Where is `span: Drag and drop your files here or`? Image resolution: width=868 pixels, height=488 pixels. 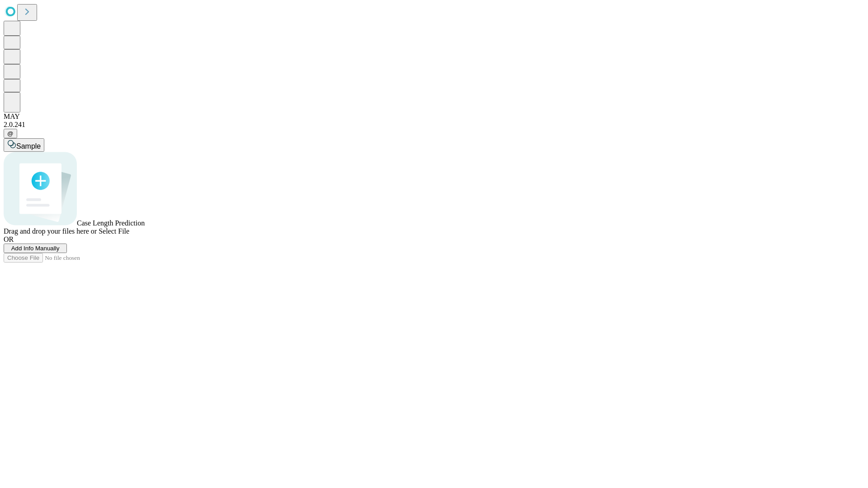
span: Drag and drop your files here or is located at coordinates (50, 231).